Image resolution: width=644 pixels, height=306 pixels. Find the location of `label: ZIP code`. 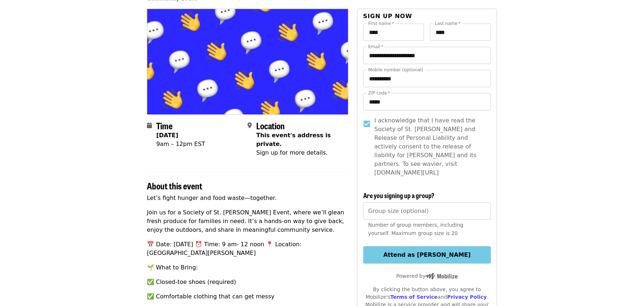

label: ZIP code is located at coordinates (380, 93).